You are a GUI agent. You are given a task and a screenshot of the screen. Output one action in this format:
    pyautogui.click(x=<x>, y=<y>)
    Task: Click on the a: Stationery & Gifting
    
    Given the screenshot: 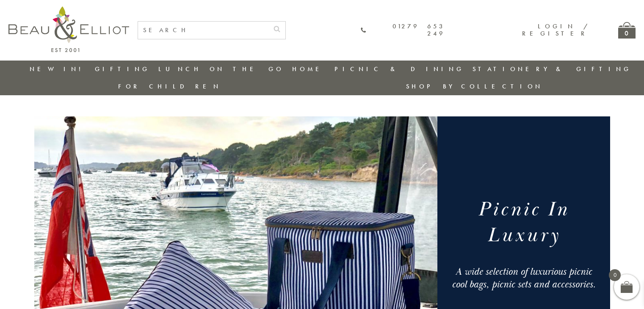 What is the action you would take?
    pyautogui.click(x=552, y=69)
    